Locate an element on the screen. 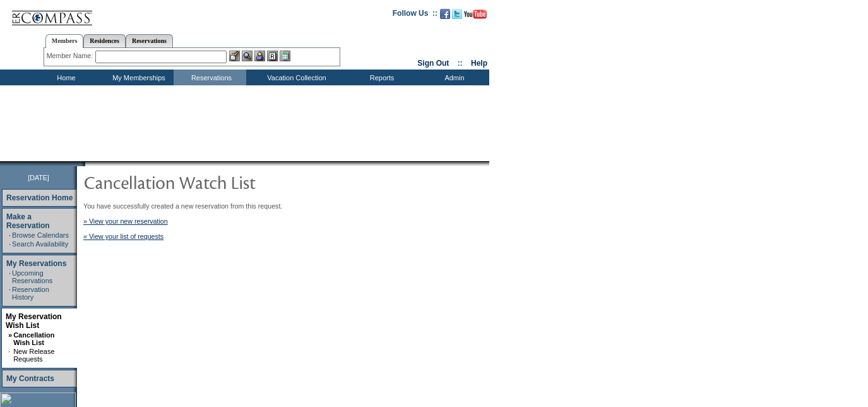  a: Browse Calendars is located at coordinates (40, 235).